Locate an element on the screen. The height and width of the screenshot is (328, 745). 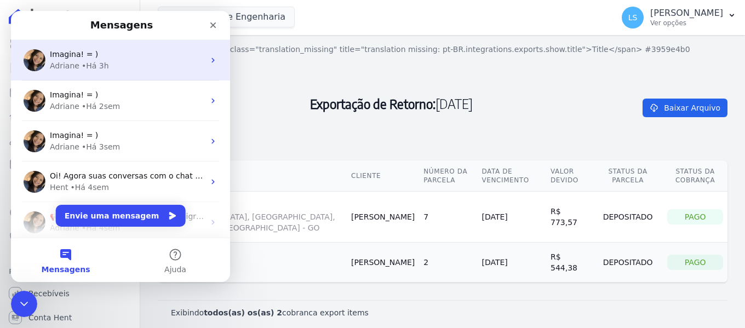
a: Recebíveis is located at coordinates (70, 293).